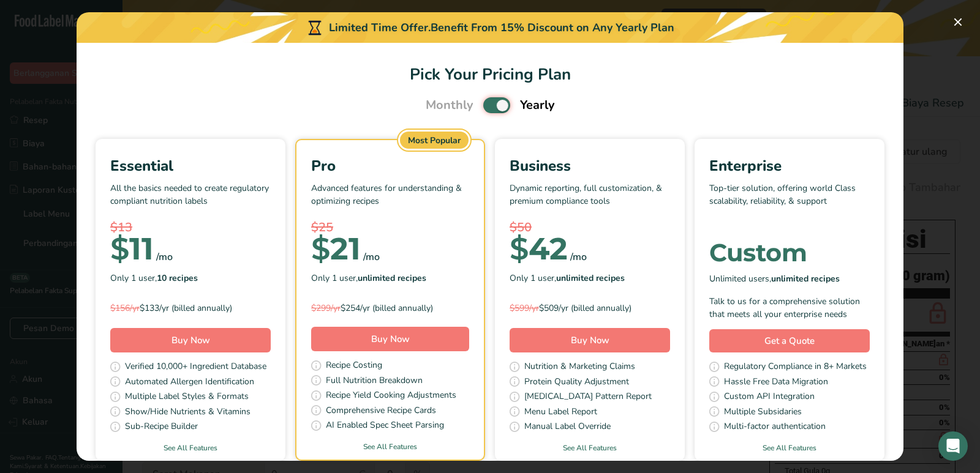  What do you see at coordinates (188, 413) in the screenshot?
I see `span: Show/Hide Nutrients & Vitamins` at bounding box center [188, 413].